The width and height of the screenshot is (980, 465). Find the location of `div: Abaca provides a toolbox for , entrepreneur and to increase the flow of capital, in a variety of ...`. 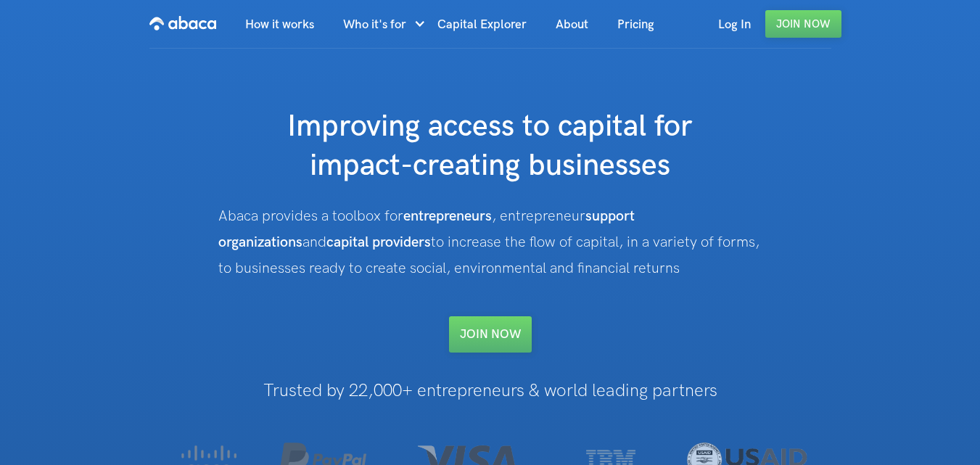

div: Abaca provides a toolbox for , entrepreneur and to increase the flow of capital, in a variety of ... is located at coordinates (490, 242).